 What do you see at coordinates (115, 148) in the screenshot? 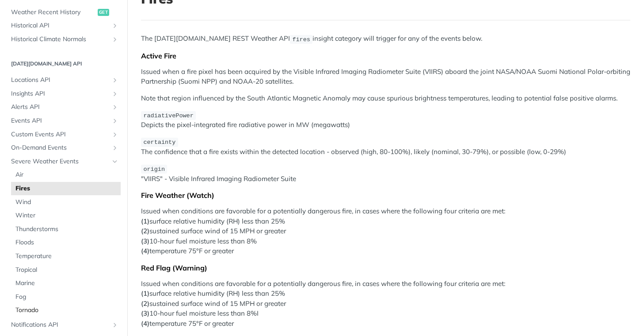
I see `button: Show subpages for On-Demand Events` at bounding box center [115, 148].